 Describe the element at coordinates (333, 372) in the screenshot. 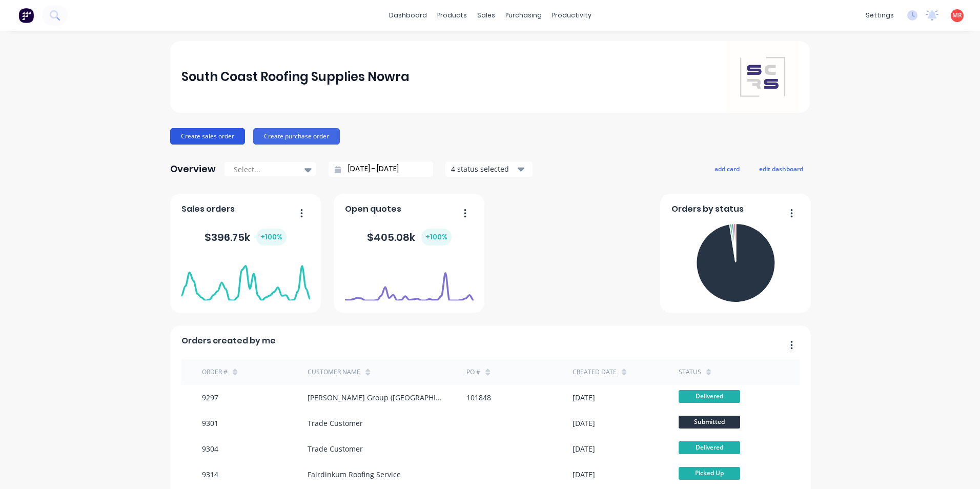

I see `div: Customer Name` at that location.